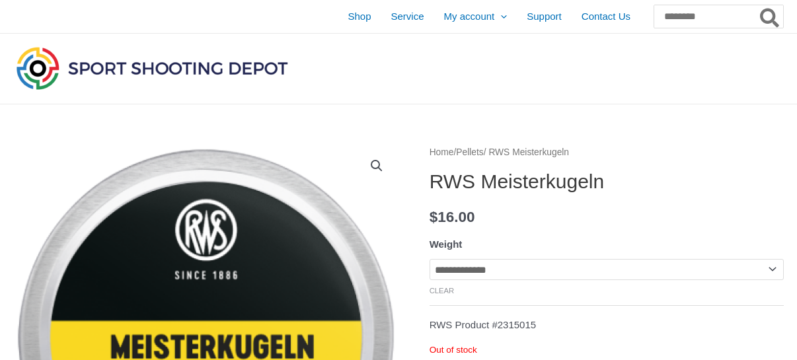  Describe the element at coordinates (607, 182) in the screenshot. I see `h1: RWS Meisterkugeln` at that location.